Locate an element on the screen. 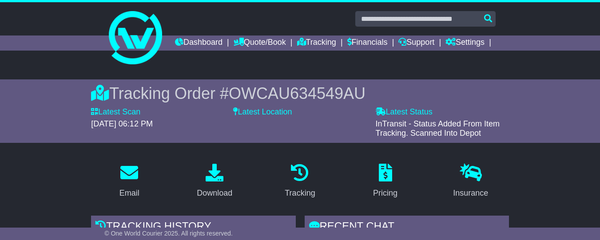  a: Financials is located at coordinates (368, 43).